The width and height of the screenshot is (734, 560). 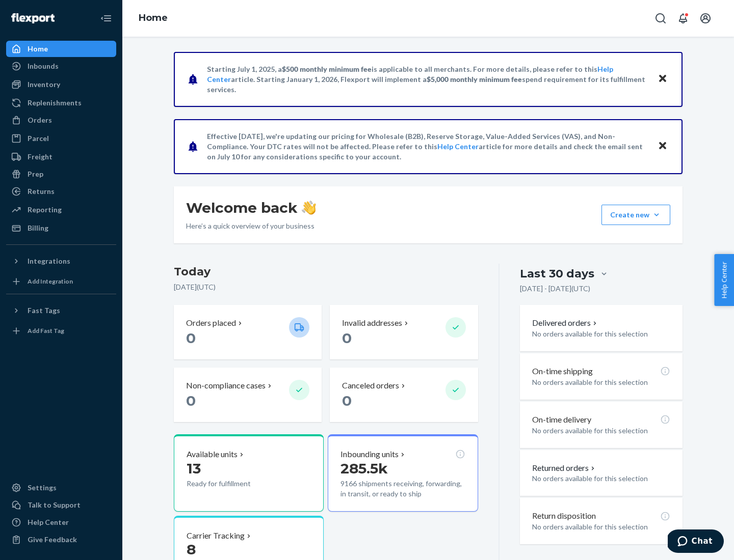 What do you see at coordinates (33, 18) in the screenshot?
I see `img: Flexport logo` at bounding box center [33, 18].